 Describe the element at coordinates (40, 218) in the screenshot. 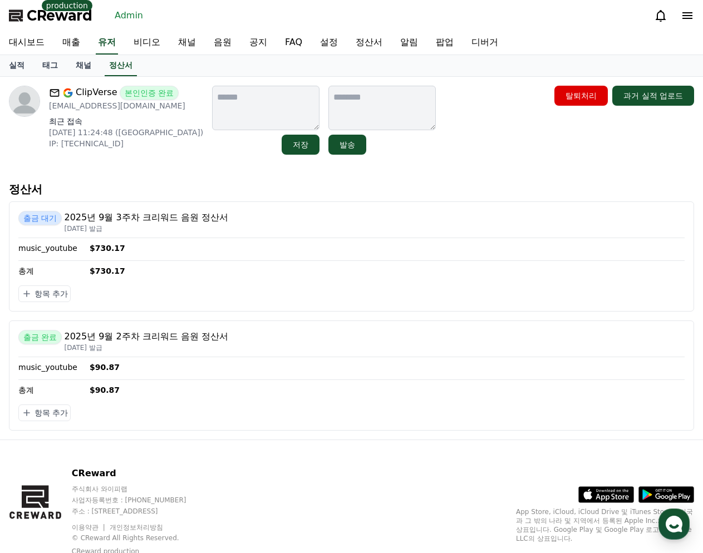

I see `span: 출금 대기` at that location.